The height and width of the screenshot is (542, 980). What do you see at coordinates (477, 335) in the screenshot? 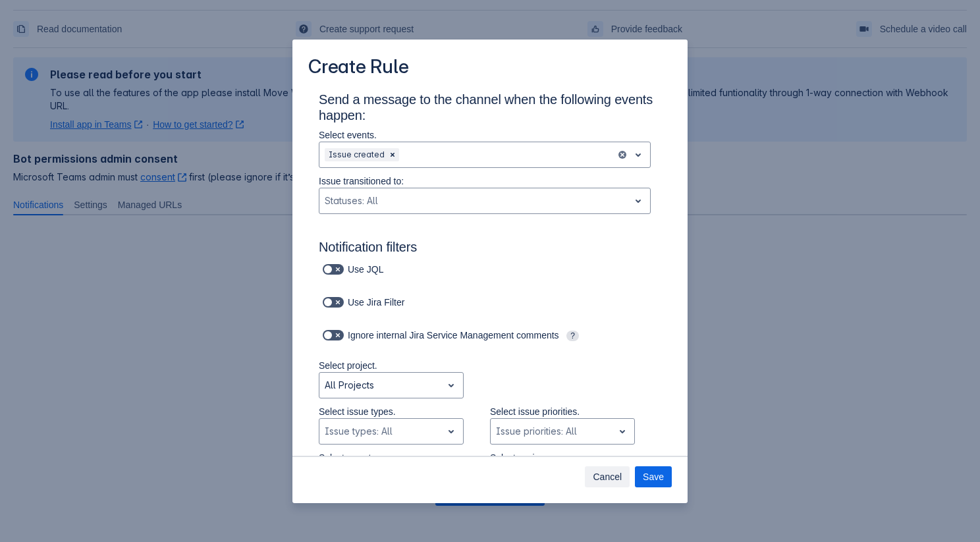
I see `div: Ignore internal Jira Service Management comments` at bounding box center [477, 335].